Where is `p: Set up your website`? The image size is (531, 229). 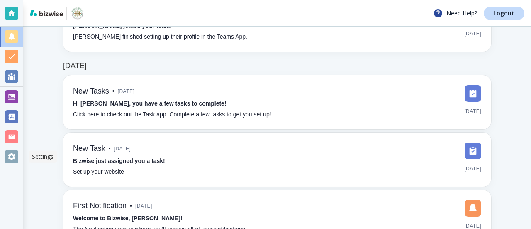 p: Set up your website is located at coordinates (98, 172).